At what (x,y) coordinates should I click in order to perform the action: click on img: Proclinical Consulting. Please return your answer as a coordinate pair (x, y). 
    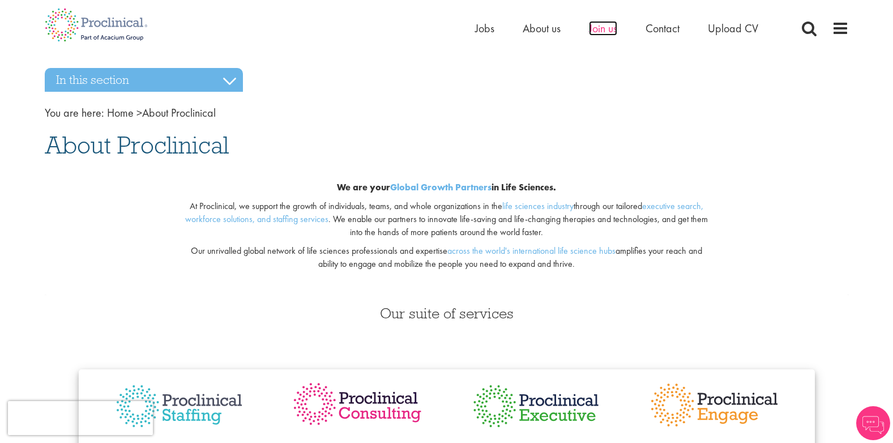
    Looking at the image, I should click on (357, 404).